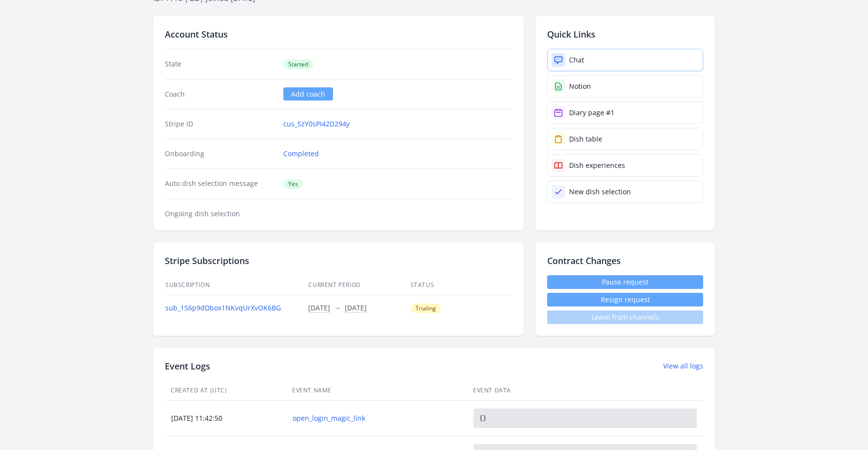  Describe the element at coordinates (585, 390) in the screenshot. I see `th: Event Data` at that location.